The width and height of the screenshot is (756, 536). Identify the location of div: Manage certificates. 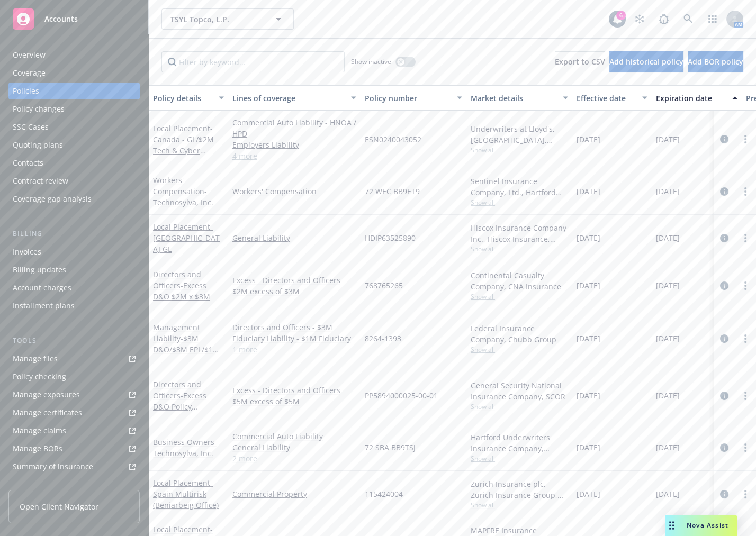
(47, 413).